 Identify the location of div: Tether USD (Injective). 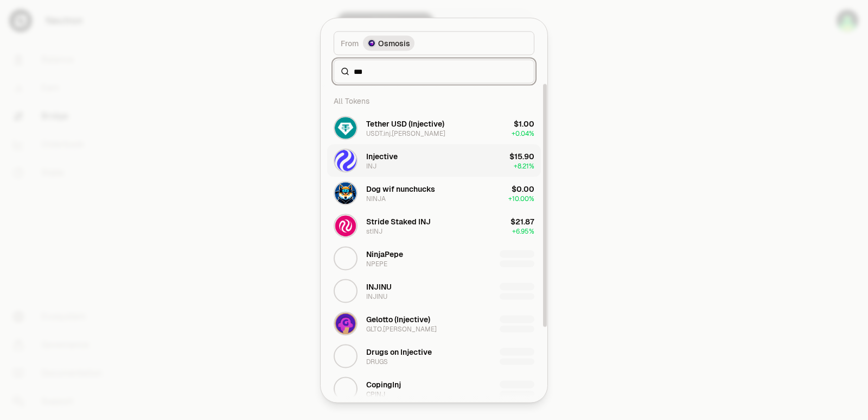
(405, 123).